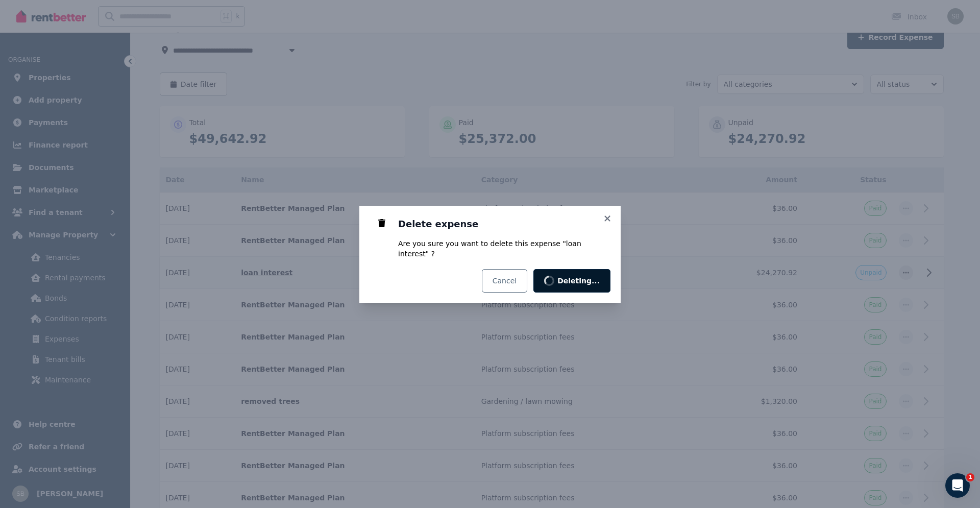 Image resolution: width=980 pixels, height=508 pixels. Describe the element at coordinates (578, 281) in the screenshot. I see `span: Deleting...` at that location.